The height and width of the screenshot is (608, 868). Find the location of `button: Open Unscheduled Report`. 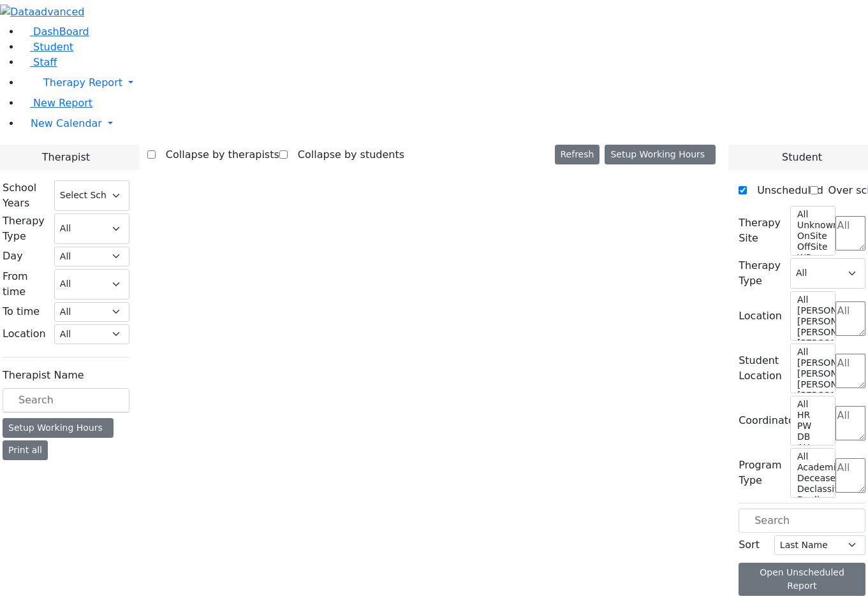

button: Open Unscheduled Report is located at coordinates (802, 580).